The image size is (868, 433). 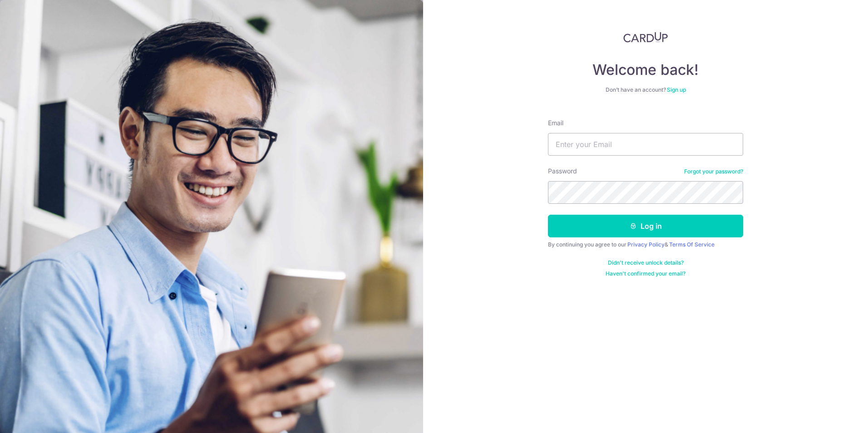 I want to click on label: Email, so click(x=556, y=123).